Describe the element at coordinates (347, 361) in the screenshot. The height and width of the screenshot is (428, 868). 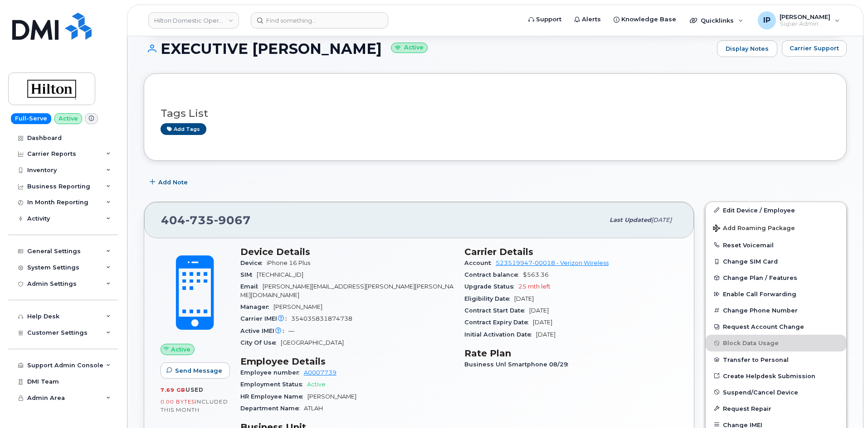
I see `h3: Employee Details` at that location.